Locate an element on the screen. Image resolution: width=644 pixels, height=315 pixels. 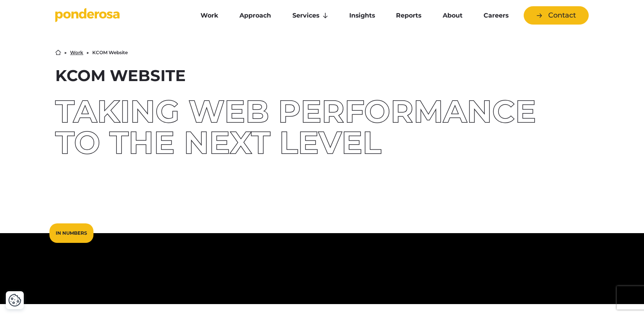
a: Services is located at coordinates (311, 16).